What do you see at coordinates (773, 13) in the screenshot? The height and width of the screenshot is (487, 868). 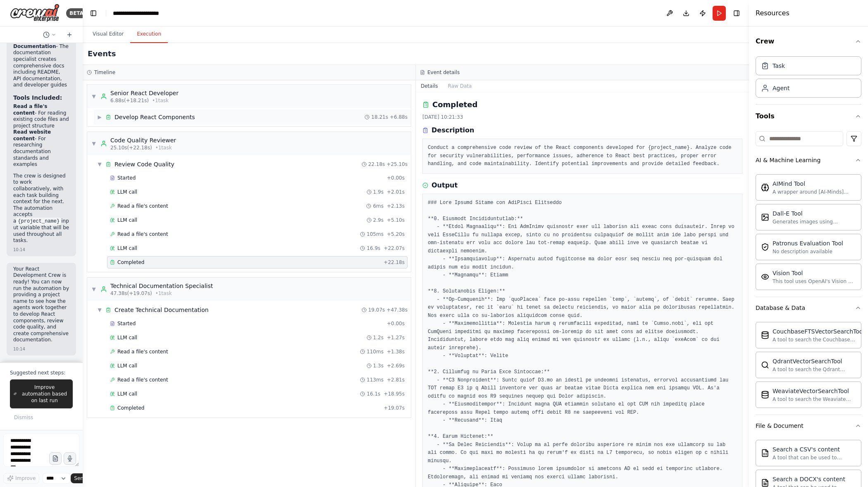 I see `h4: Resources` at bounding box center [773, 13].